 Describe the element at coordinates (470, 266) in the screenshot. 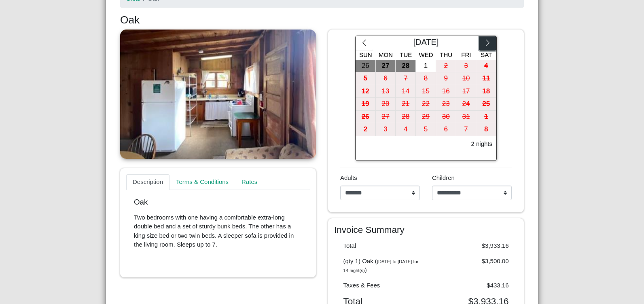

I see `div: $3,500.00` at that location.